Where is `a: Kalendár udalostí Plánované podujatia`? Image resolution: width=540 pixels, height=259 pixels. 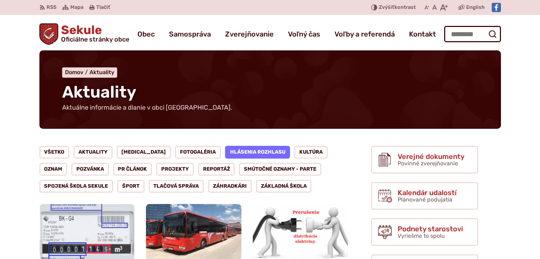
a: Kalendár udalostí Plánované podujatia is located at coordinates (424, 196).